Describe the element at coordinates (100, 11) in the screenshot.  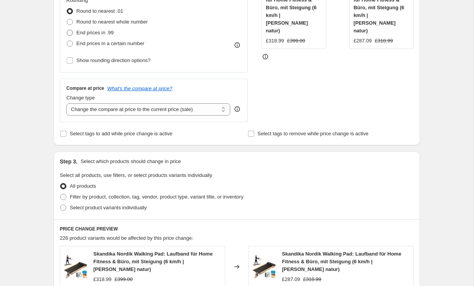
I see `span: Round to nearest .01` at that location.